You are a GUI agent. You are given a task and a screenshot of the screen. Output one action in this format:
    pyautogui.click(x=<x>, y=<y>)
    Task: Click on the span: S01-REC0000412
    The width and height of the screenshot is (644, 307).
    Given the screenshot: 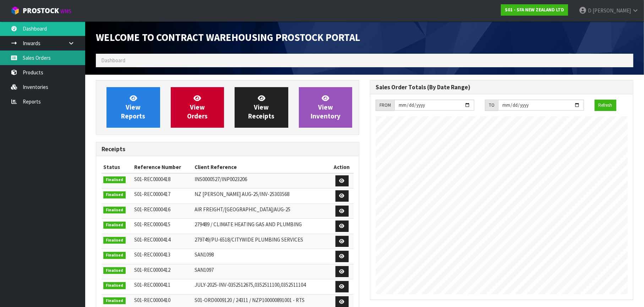 What is the action you would take?
    pyautogui.click(x=152, y=269)
    